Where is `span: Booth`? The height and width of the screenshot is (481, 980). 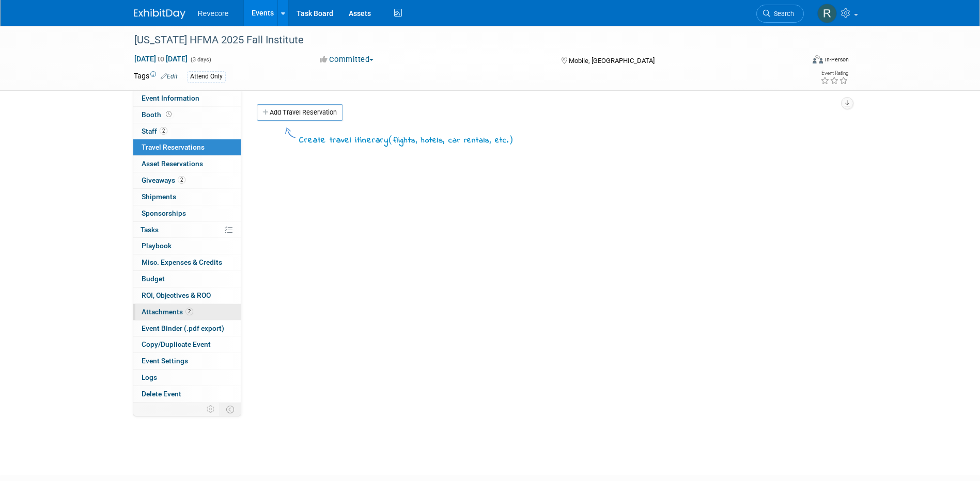 span: Booth is located at coordinates (158, 115).